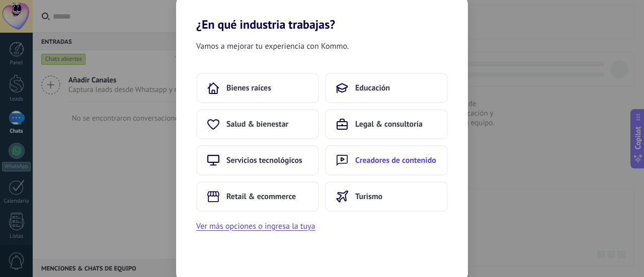  What do you see at coordinates (257, 160) in the screenshot?
I see `button: Servicios tecnológicos` at bounding box center [257, 160].